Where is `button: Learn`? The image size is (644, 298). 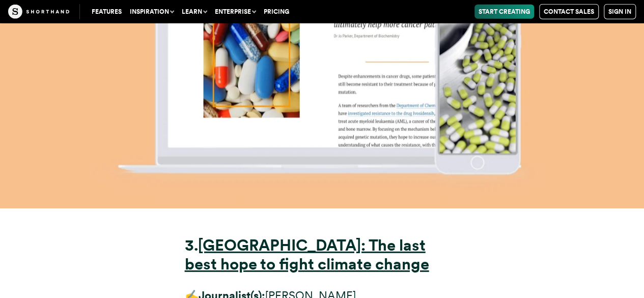
button: Learn is located at coordinates (194, 12).